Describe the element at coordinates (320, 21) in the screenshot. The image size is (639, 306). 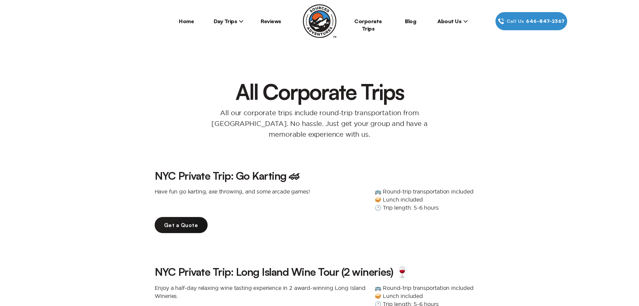
I see `img: Sourced Adventures company logo` at that location.